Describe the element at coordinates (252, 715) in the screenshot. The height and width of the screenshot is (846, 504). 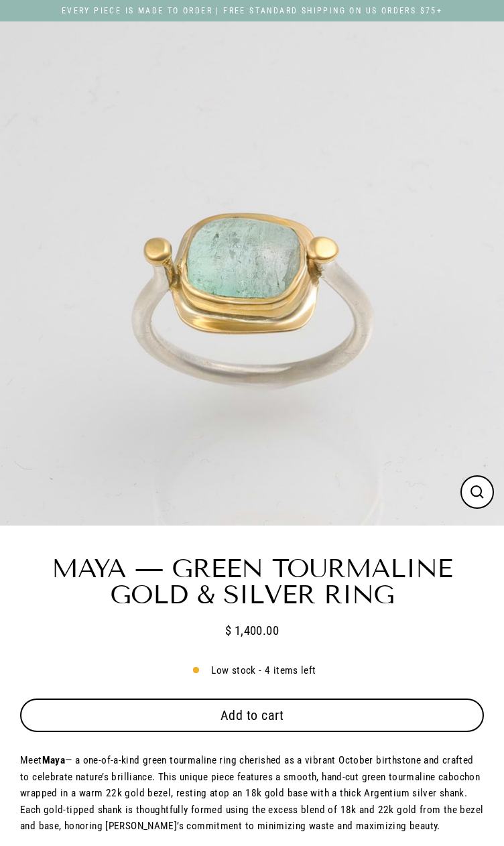
I see `button: Add to cart` at that location.